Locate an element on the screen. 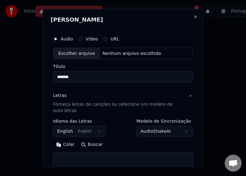 This screenshot has height=176, width=246. label: Áudio is located at coordinates (67, 39).